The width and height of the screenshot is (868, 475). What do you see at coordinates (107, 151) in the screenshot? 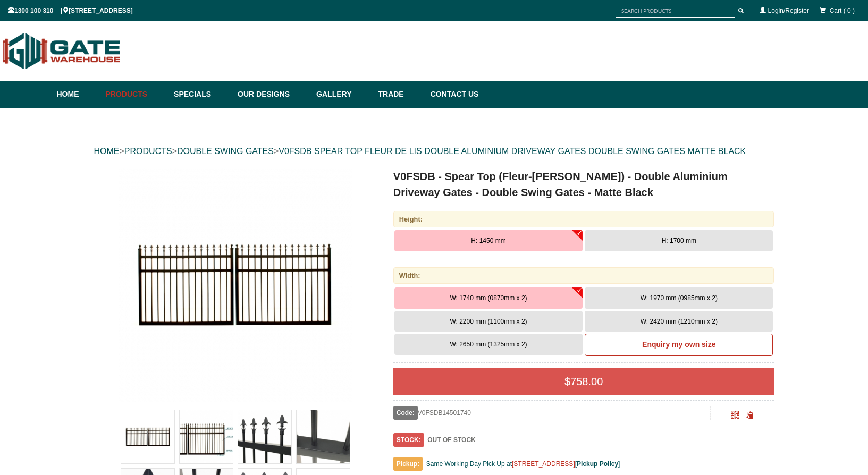
I see `a: HOME` at bounding box center [107, 151].